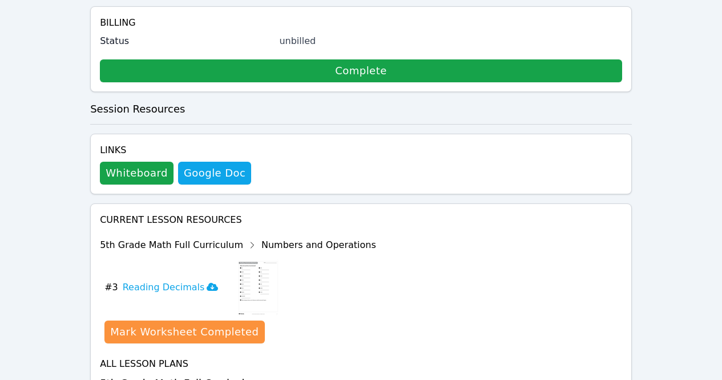 Image resolution: width=722 pixels, height=380 pixels. I want to click on div: 5th Grade Math Full Curriculum Numbers and Operations, so click(238, 245).